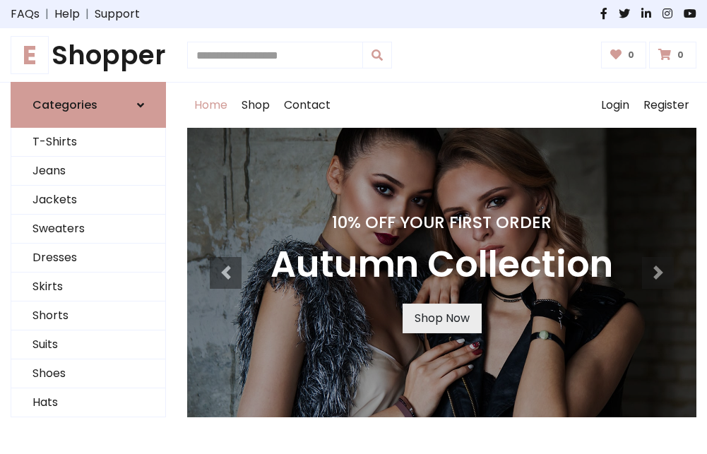 This screenshot has height=454, width=707. Describe the element at coordinates (666, 105) in the screenshot. I see `a: Register` at that location.